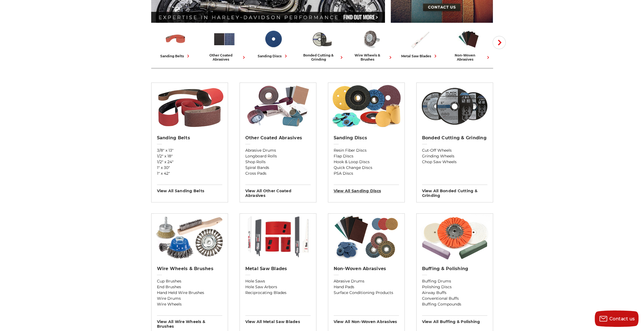 This screenshot has width=644, height=331. Describe the element at coordinates (278, 162) in the screenshot. I see `a: Shop Rolls` at that location.